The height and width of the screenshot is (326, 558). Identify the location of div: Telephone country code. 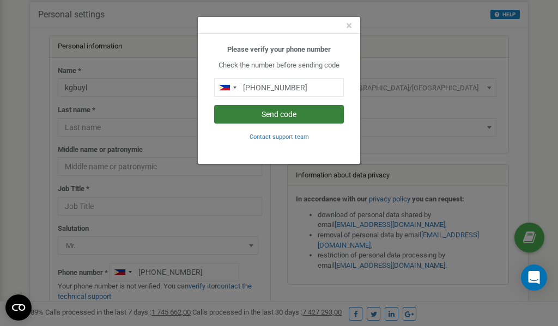
(227, 88).